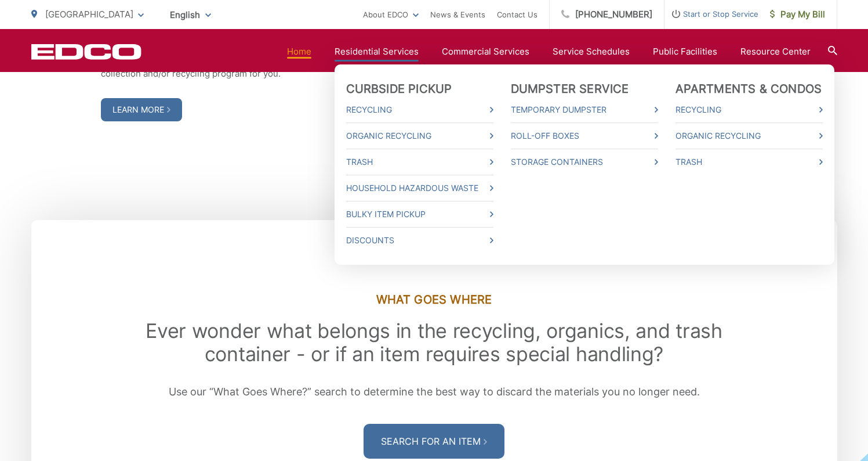 This screenshot has width=868, height=461. What do you see at coordinates (434, 299) in the screenshot?
I see `h3: What Goes Where` at bounding box center [434, 299].